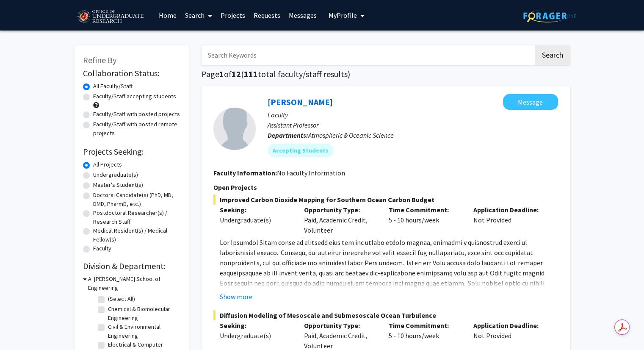 This screenshot has width=644, height=350. Describe the element at coordinates (413, 125) in the screenshot. I see `p: Assistant Professor` at that location.